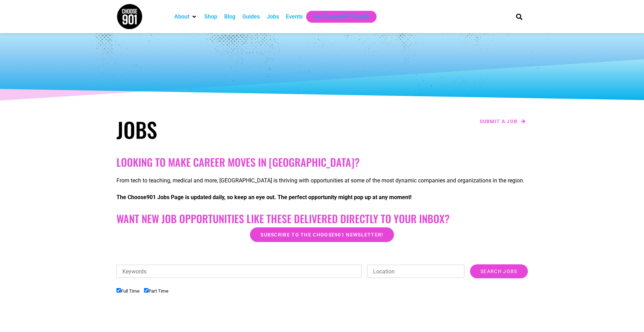 The image size is (644, 332). What do you see at coordinates (264, 197) in the screenshot?
I see `strong: The Choose901 Jobs Page is updated daily, so keep an eye out. The perfect opportunity might pop u...` at bounding box center [264, 197].